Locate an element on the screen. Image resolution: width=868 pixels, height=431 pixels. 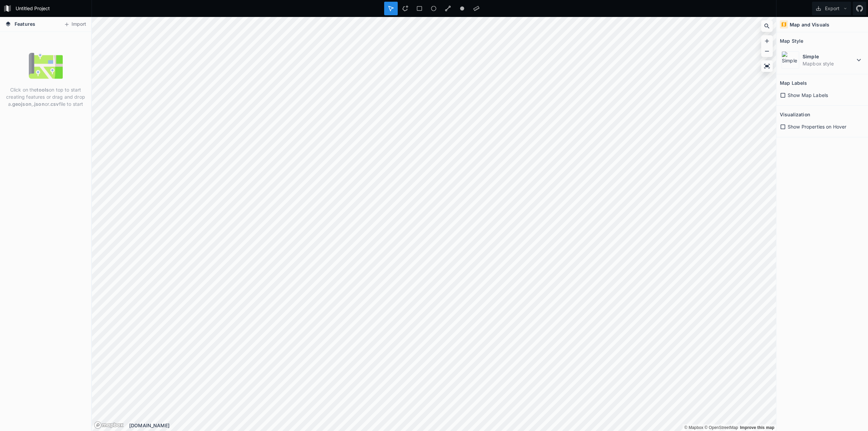
strong: tools is located at coordinates (43, 90).